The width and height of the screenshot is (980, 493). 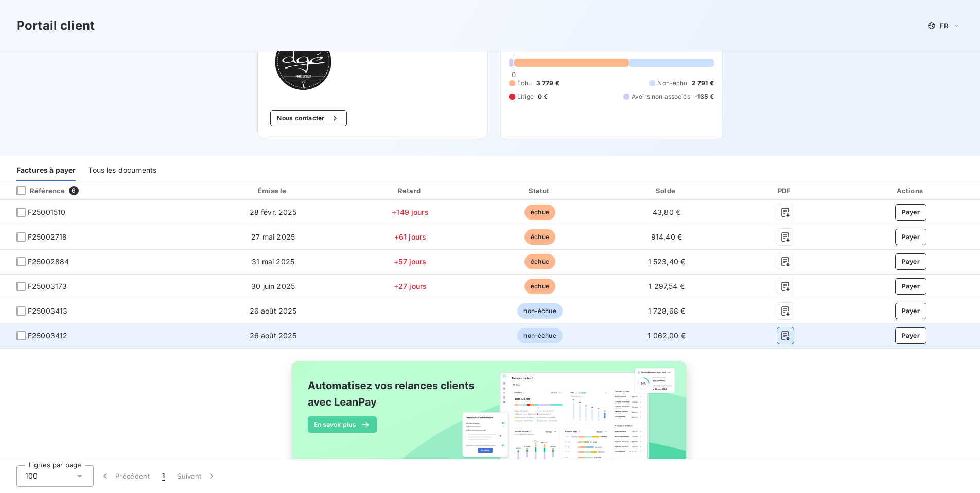 I want to click on div: Référence, so click(x=37, y=190).